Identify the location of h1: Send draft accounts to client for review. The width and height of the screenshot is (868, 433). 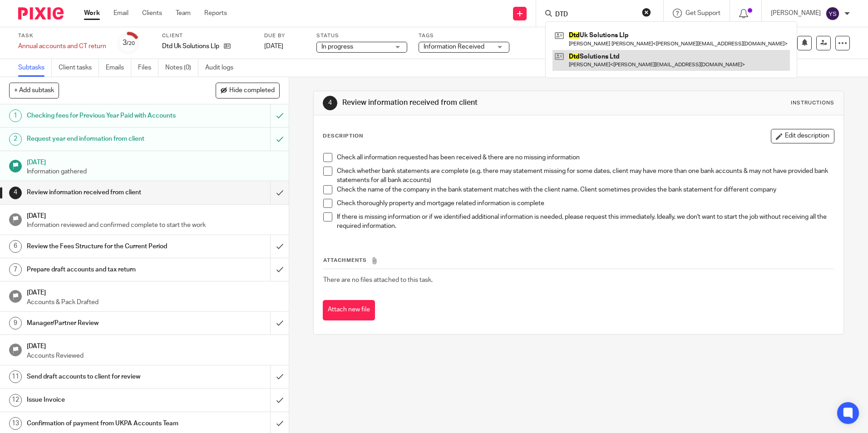
(105, 376).